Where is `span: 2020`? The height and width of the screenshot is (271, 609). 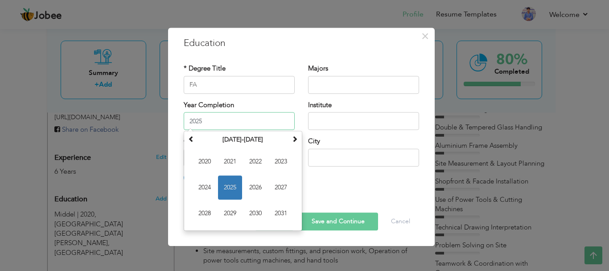 span: 2020 is located at coordinates (205, 161).